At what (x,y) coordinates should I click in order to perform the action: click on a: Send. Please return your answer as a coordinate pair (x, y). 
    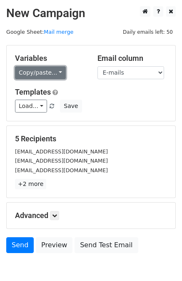
    Looking at the image, I should click on (20, 245).